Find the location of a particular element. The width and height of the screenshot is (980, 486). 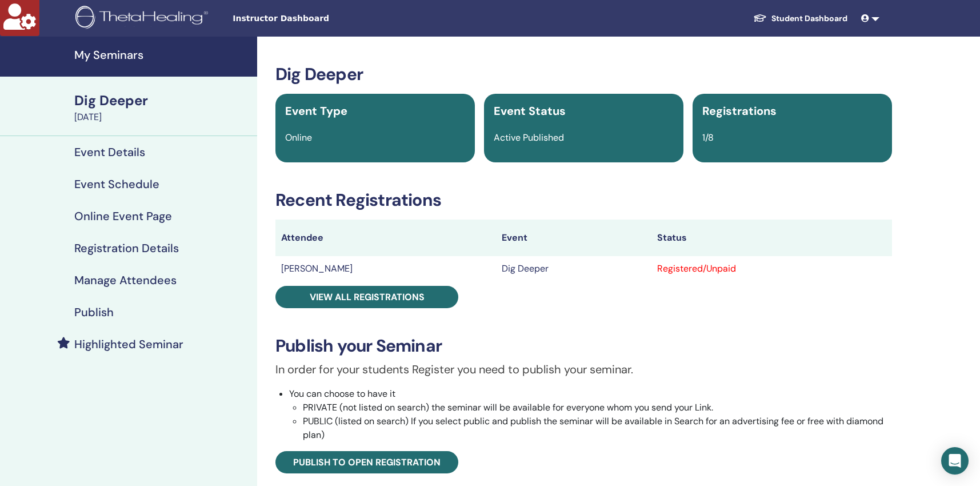

h4: Registration Details is located at coordinates (127, 248).